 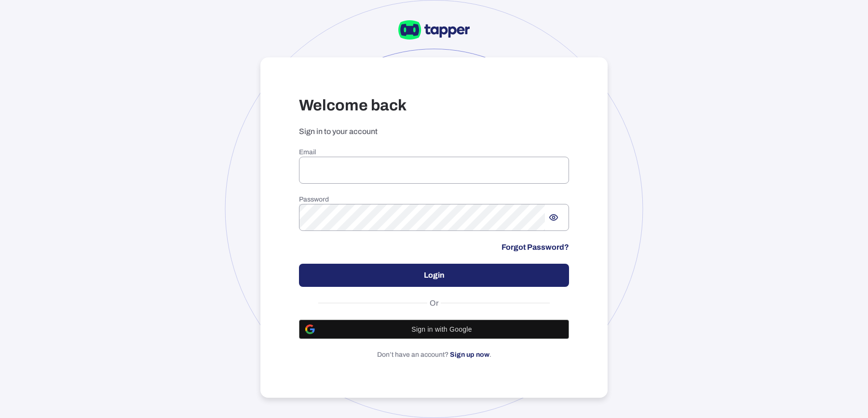 What do you see at coordinates (535, 247) in the screenshot?
I see `a: Forgot Password?` at bounding box center [535, 247].